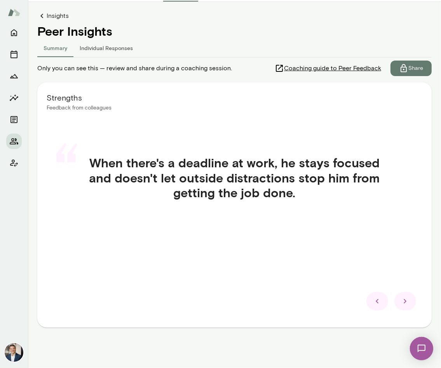 This screenshot has height=368, width=441. I want to click on h6: Strengths, so click(234, 98).